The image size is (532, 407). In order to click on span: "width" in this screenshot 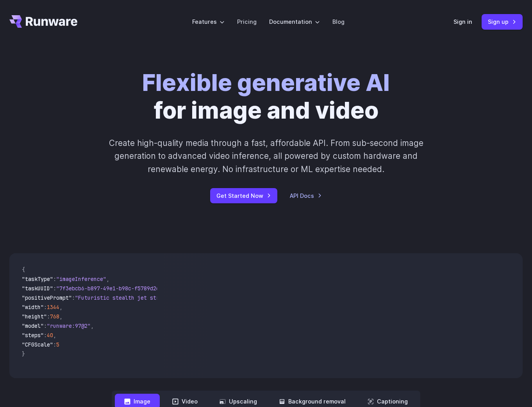, I will do `click(33, 307)`.